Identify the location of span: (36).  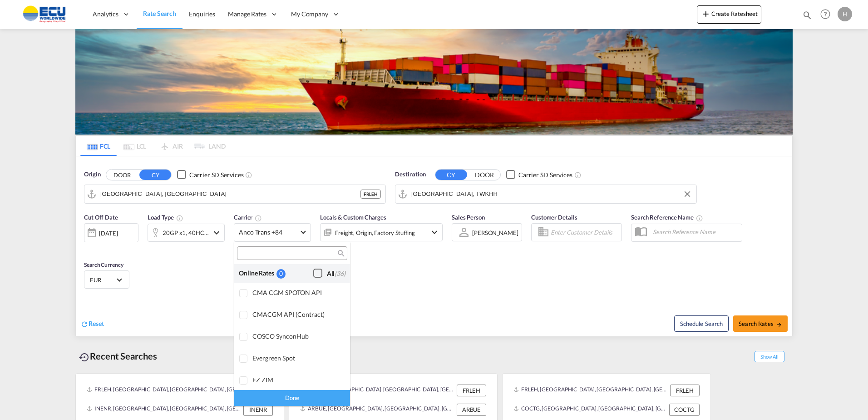
(340, 273).